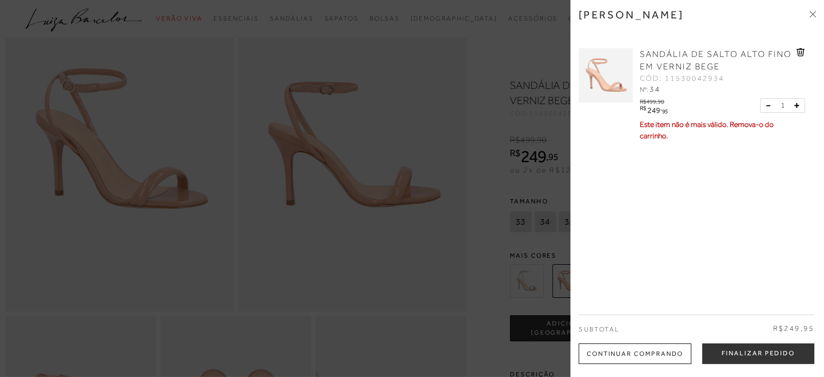 This screenshot has height=377, width=824. Describe the element at coordinates (635, 353) in the screenshot. I see `div: Continuar Comprando` at that location.